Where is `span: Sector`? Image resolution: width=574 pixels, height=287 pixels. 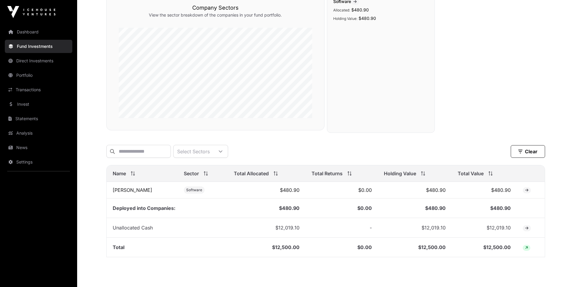
span: Sector is located at coordinates (191, 174).